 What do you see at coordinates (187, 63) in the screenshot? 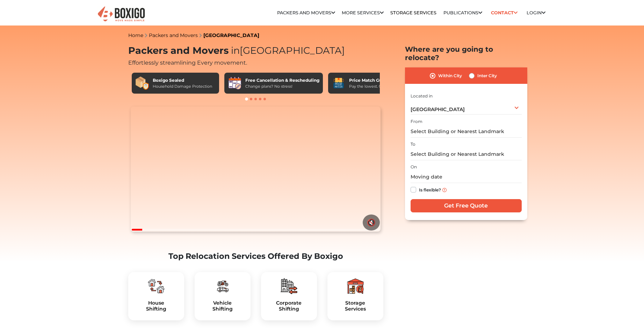
I see `span: Effortlessly streamlining Every movement.` at bounding box center [187, 63].